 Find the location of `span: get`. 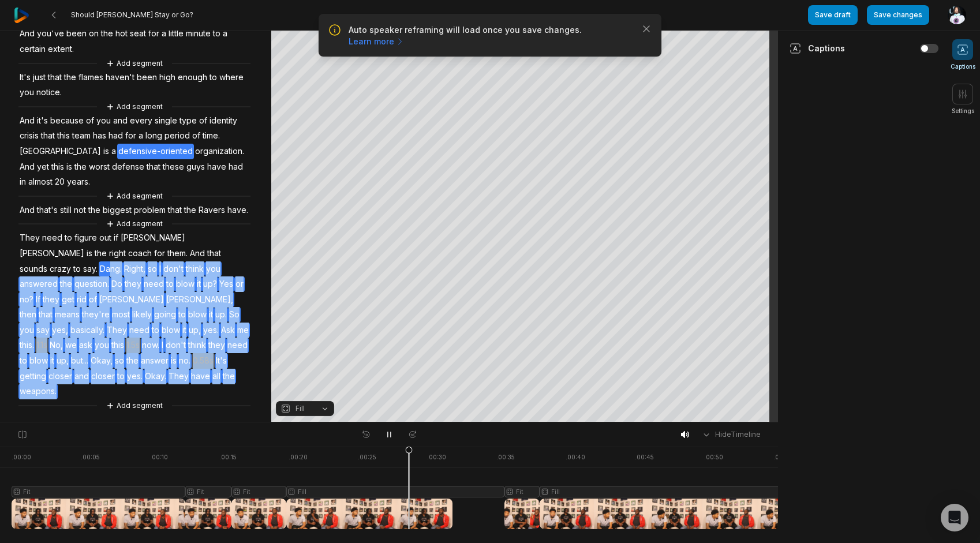

span: get is located at coordinates (68, 299).